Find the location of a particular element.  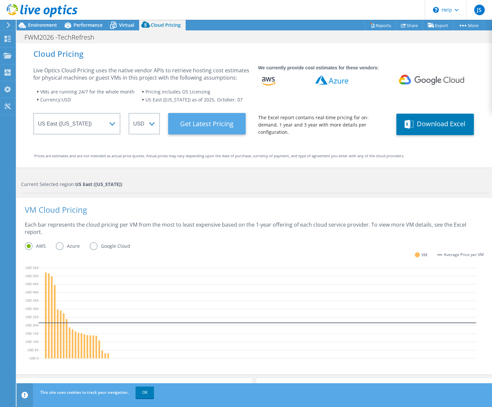

a: Reports is located at coordinates (381, 25).